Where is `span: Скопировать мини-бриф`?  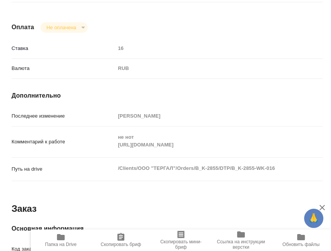
span: Скопировать мини-бриф is located at coordinates (181, 245).